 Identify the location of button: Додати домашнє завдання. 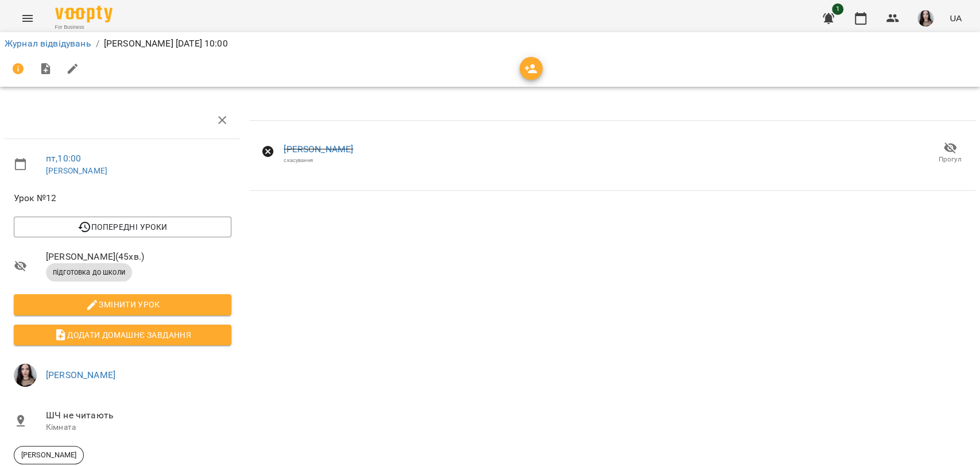
(122, 335).